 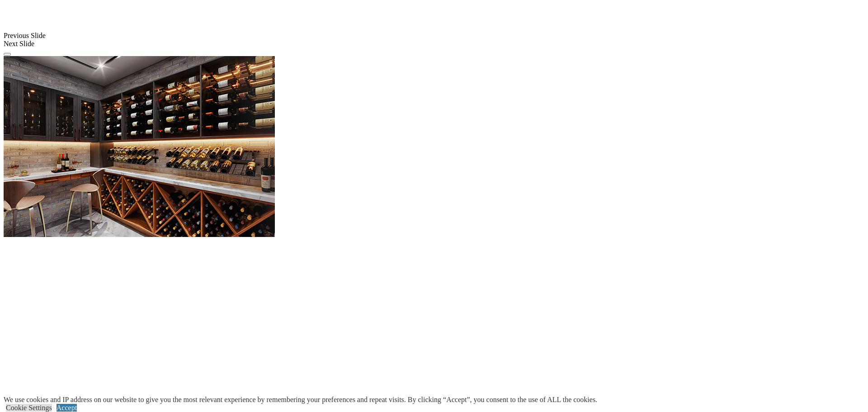 I want to click on a: Cookie Settings, so click(x=29, y=408).